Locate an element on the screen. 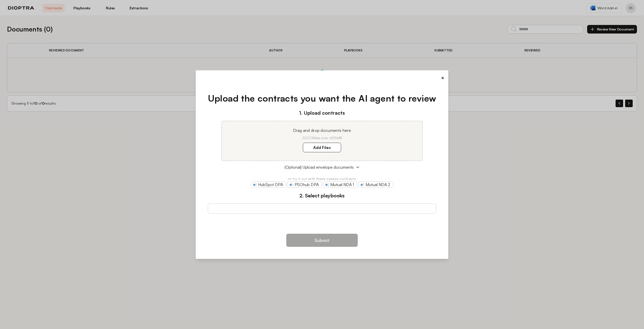  h3: 1. Upload contracts is located at coordinates (322, 113).